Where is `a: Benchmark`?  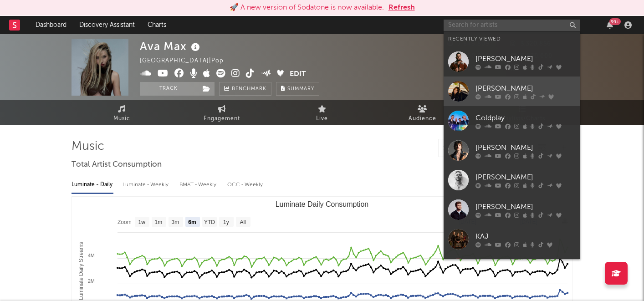 a: Benchmark is located at coordinates (245, 89).